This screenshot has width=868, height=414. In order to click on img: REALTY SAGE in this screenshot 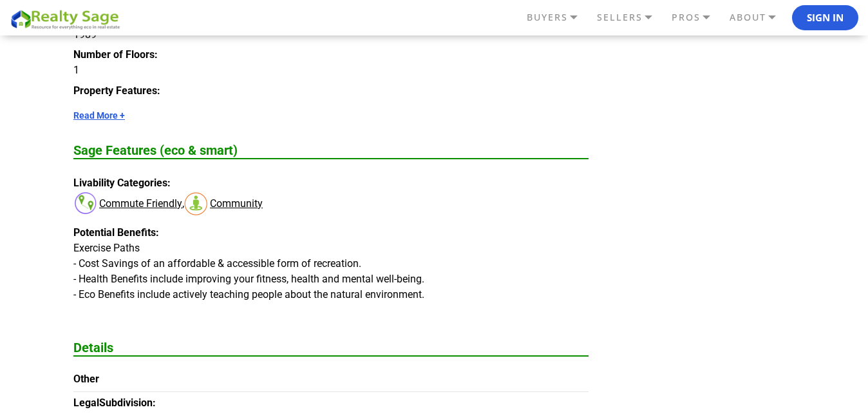, I will do `click(68, 18)`.